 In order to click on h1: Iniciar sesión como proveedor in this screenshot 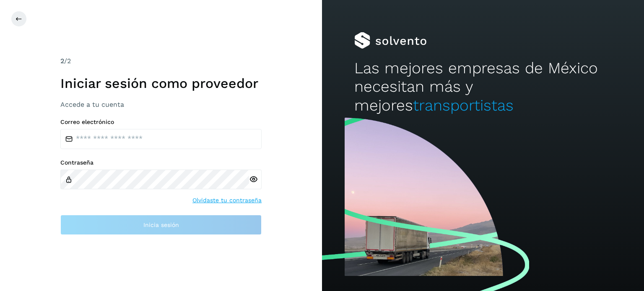, I will do `click(161, 83)`.